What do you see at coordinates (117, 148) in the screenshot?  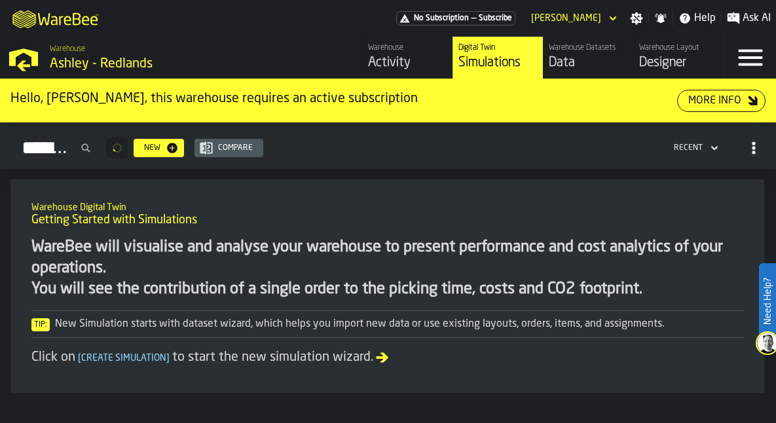 I see `div: ButtonLoadMore-Loading...-Prev-First-Last` at bounding box center [117, 148].